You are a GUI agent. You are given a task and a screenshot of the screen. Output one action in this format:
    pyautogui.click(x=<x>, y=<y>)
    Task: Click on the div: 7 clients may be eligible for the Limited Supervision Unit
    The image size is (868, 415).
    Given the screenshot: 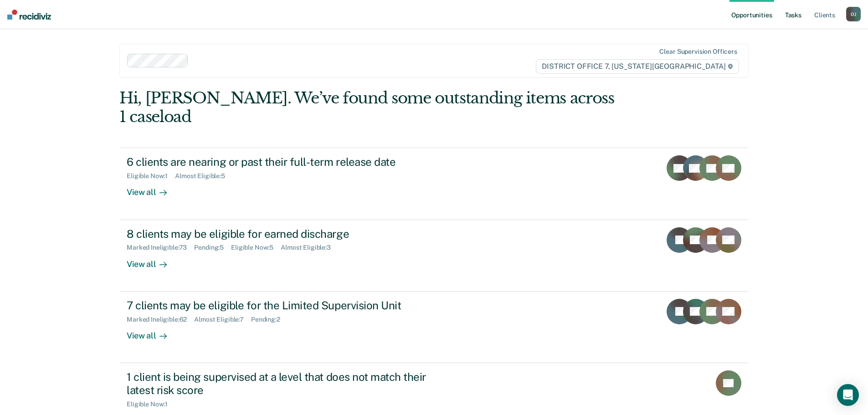 What is the action you would take?
    pyautogui.click(x=286, y=305)
    